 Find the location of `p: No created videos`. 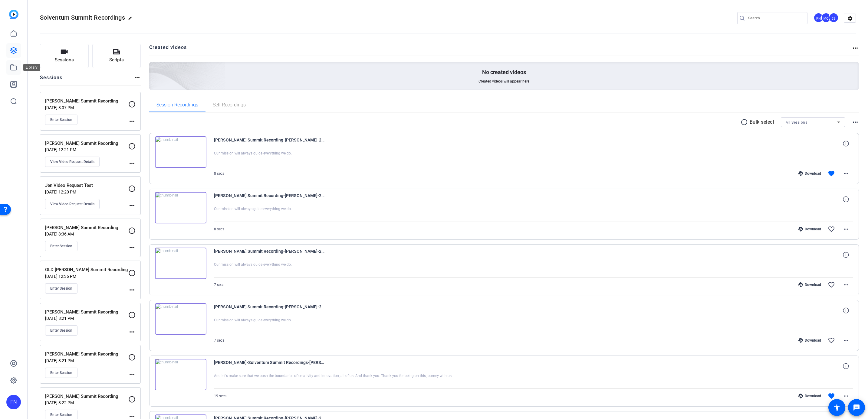

p: No created videos is located at coordinates (504, 73).